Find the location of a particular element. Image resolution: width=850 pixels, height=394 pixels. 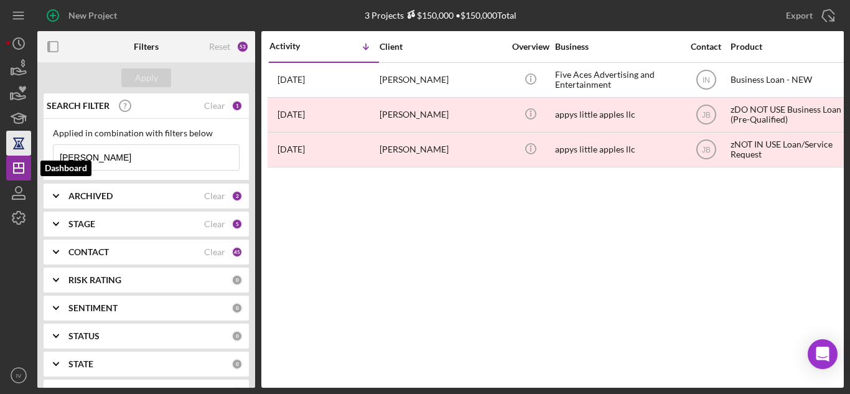

div: 5 is located at coordinates (237, 224).